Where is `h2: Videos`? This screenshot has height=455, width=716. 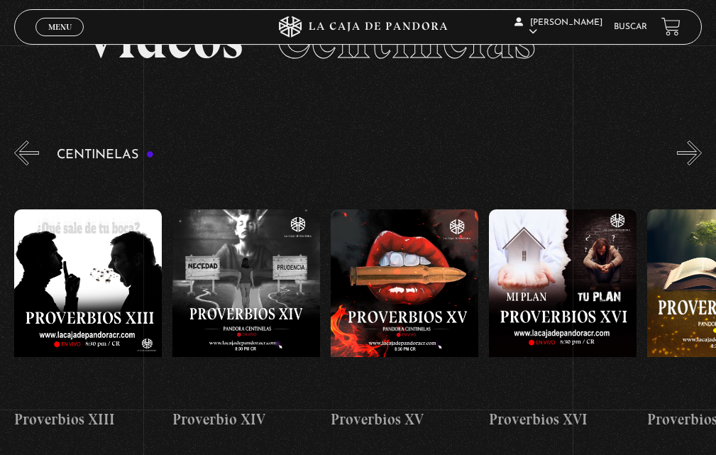
h2: Videos is located at coordinates (358, 38).